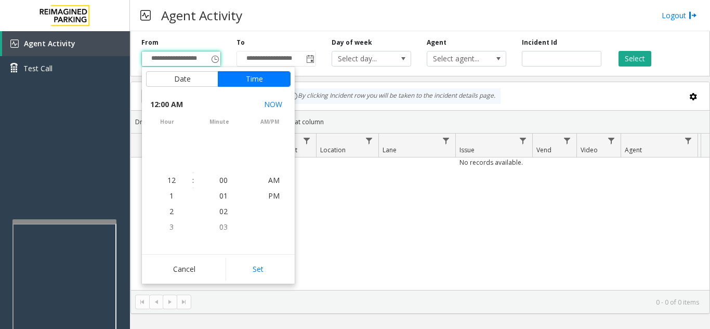 This screenshot has height=329, width=710. I want to click on kendo-pager-info: 0 - 0 of 0 items, so click(448, 302).